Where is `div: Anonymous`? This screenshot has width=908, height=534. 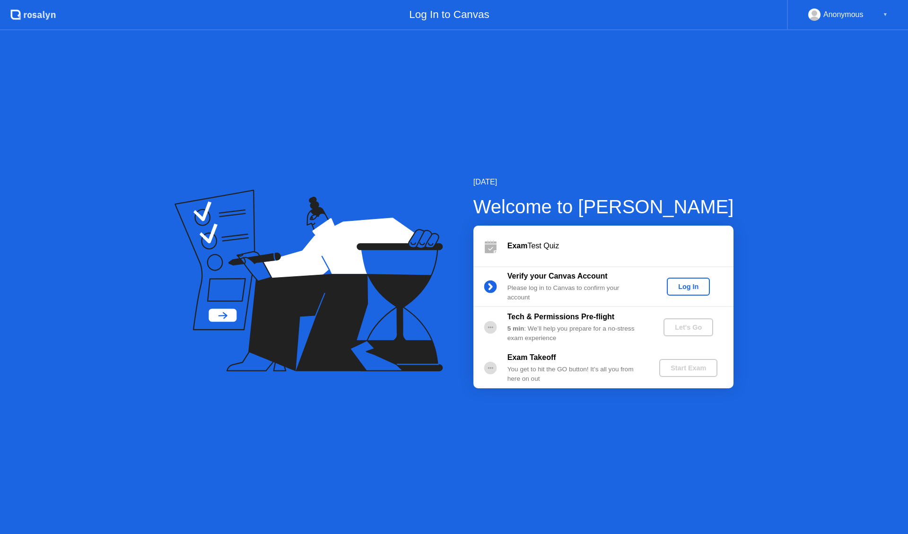 div: Anonymous is located at coordinates (843, 15).